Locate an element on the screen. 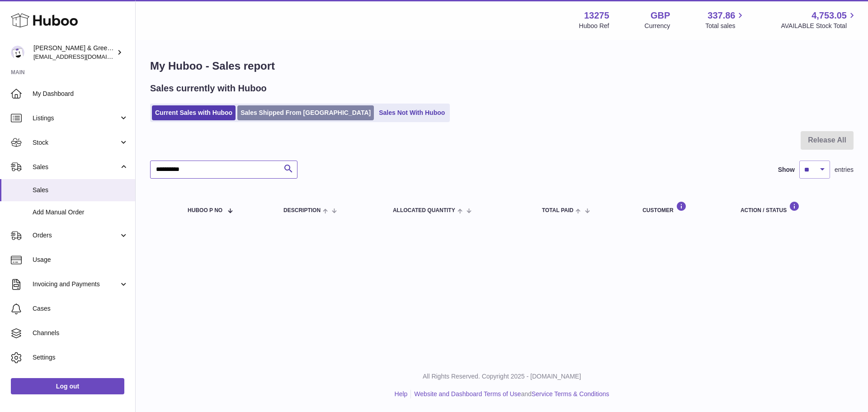 This screenshot has height=412, width=868. a: 4,753.05 AVAILABLE Stock Total is located at coordinates (819, 20).